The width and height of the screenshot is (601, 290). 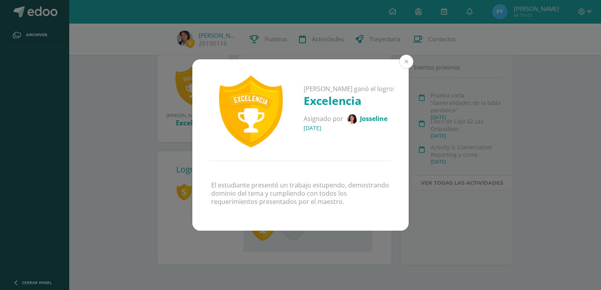 What do you see at coordinates (301, 194) in the screenshot?
I see `p: El estudiante presentó un trabajo estupendo, demostrando dominio del tema y cumpliendo con todos ...` at bounding box center [301, 194].